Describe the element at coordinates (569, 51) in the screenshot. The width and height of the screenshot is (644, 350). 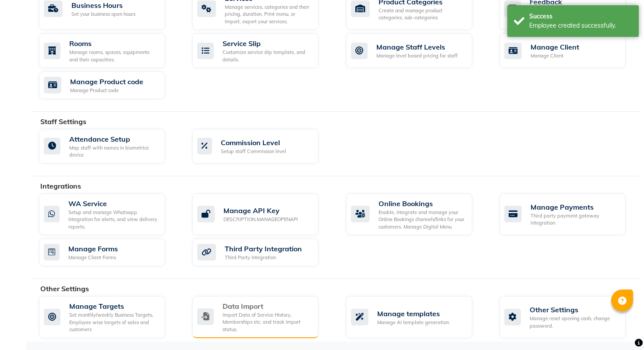
I see `a: Manage ClientManage Client` at that location.